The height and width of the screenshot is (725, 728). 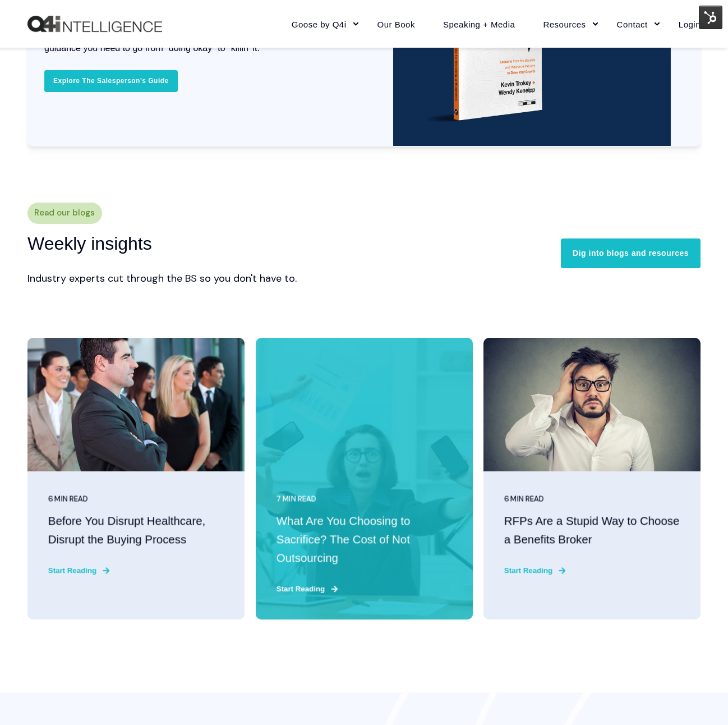 I want to click on span: Read our blogs, so click(x=65, y=212).